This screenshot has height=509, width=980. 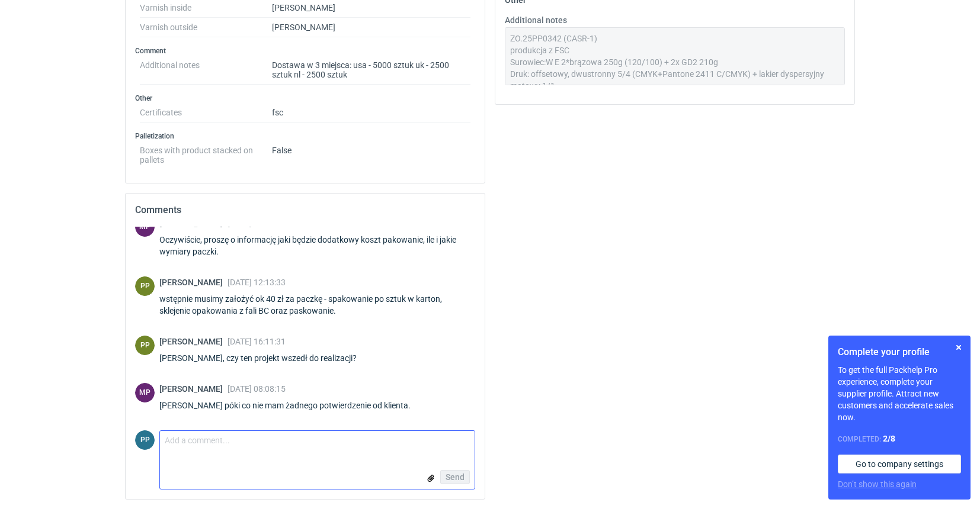 What do you see at coordinates (205, 70) in the screenshot?
I see `dt: Additional notes` at bounding box center [205, 70].